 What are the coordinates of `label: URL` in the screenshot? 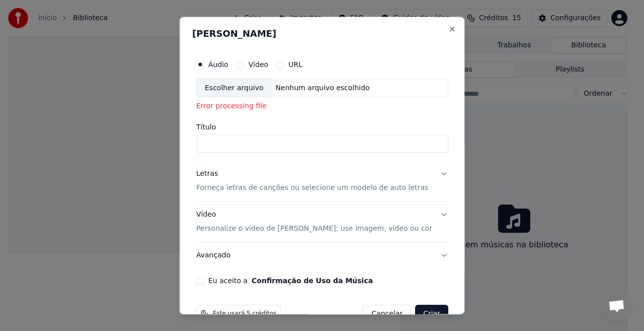 It's located at (295, 65).